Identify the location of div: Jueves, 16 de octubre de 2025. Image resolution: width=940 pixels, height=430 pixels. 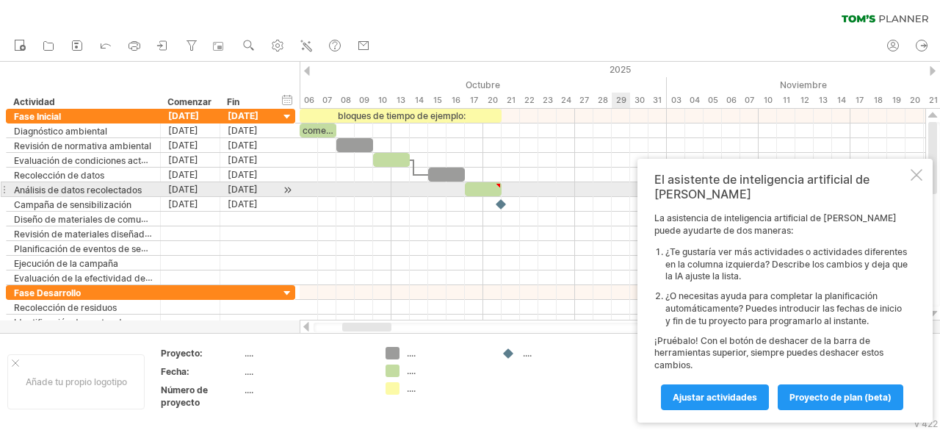
(455, 100).